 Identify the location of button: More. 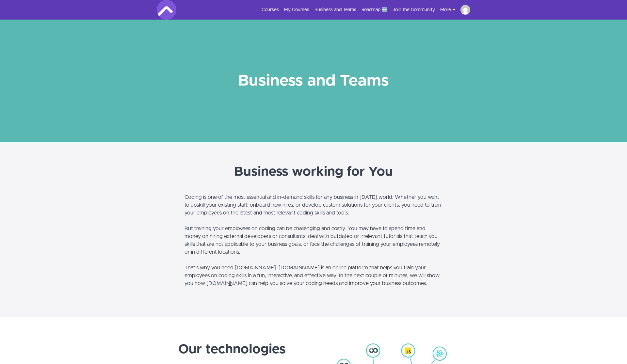
(450, 10).